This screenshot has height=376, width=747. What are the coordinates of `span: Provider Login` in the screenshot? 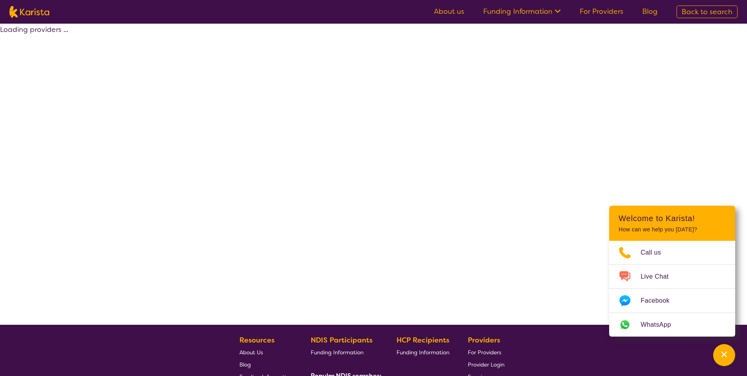 It's located at (486, 364).